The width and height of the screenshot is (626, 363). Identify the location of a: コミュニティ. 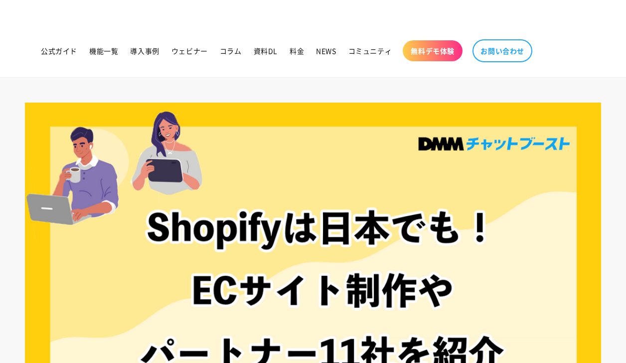
(370, 51).